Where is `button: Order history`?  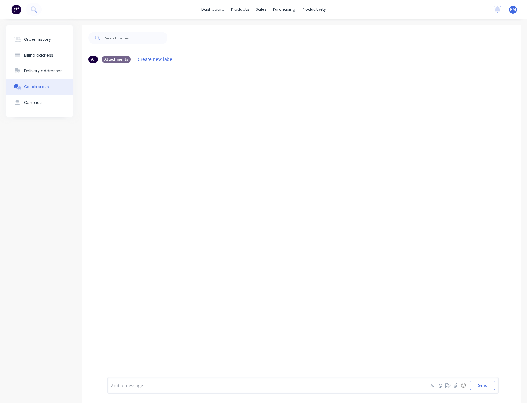
button: Order history is located at coordinates (39, 39).